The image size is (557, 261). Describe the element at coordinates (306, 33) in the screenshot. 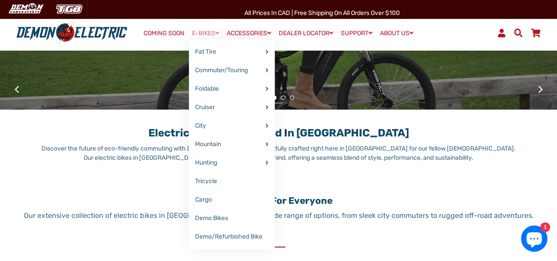

I see `a: DEALER LOCATOR` at that location.